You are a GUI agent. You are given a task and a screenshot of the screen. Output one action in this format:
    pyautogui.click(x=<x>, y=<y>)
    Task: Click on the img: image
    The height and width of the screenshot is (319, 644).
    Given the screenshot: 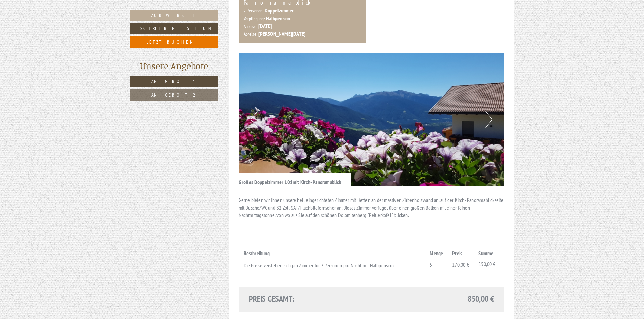 What is the action you would take?
    pyautogui.click(x=372, y=120)
    